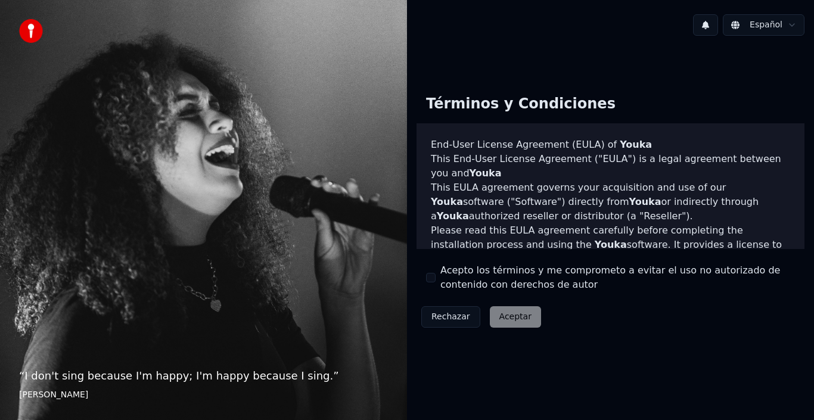  I want to click on div: Términos y Condiciones, so click(521, 104).